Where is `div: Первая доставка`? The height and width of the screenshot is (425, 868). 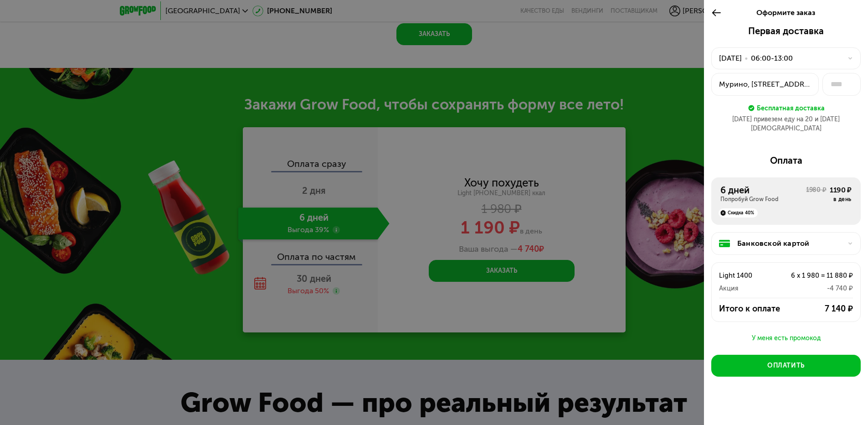
div: Первая доставка is located at coordinates (786, 31).